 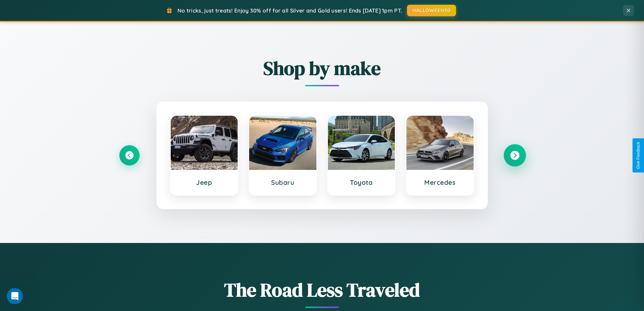 I want to click on div: Give Feedback, so click(x=639, y=155).